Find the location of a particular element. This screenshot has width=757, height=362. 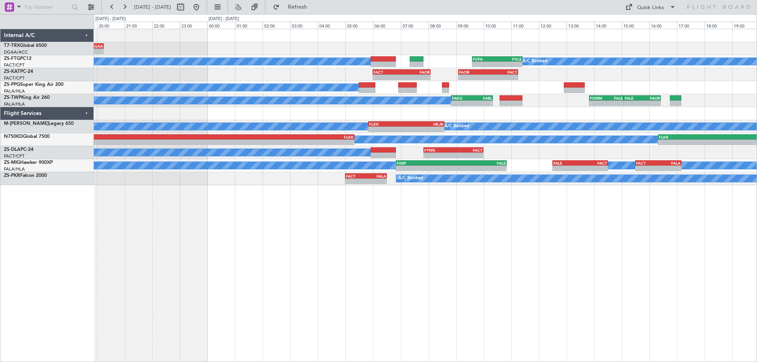

div: 01:00 is located at coordinates (249, 25).